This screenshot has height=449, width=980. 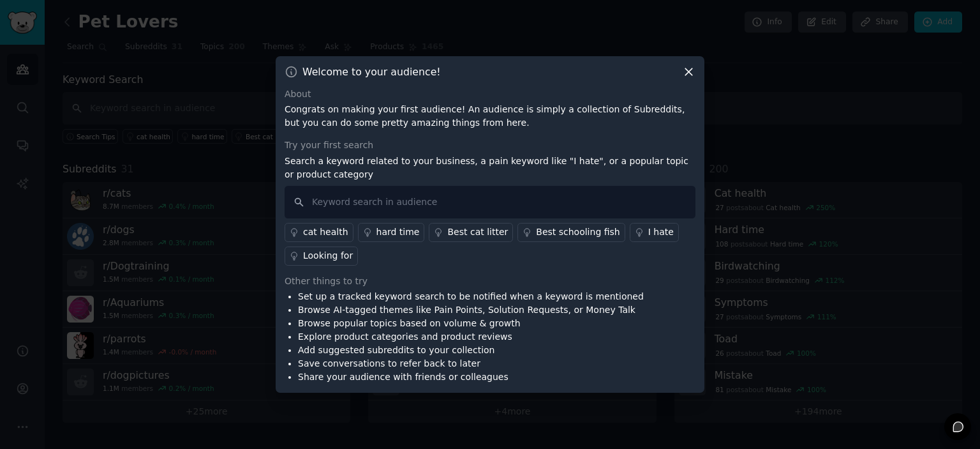 What do you see at coordinates (398, 232) in the screenshot?
I see `div: hard time` at bounding box center [398, 232].